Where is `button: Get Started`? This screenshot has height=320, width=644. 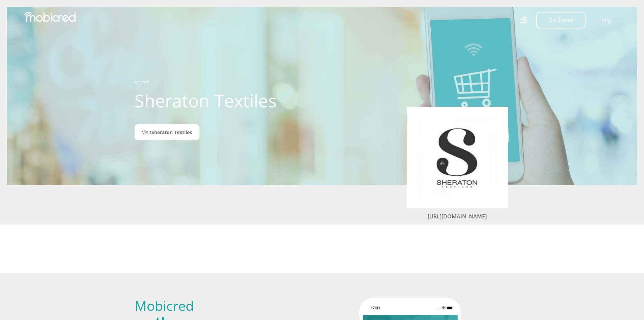
button: Get Started is located at coordinates (561, 20).